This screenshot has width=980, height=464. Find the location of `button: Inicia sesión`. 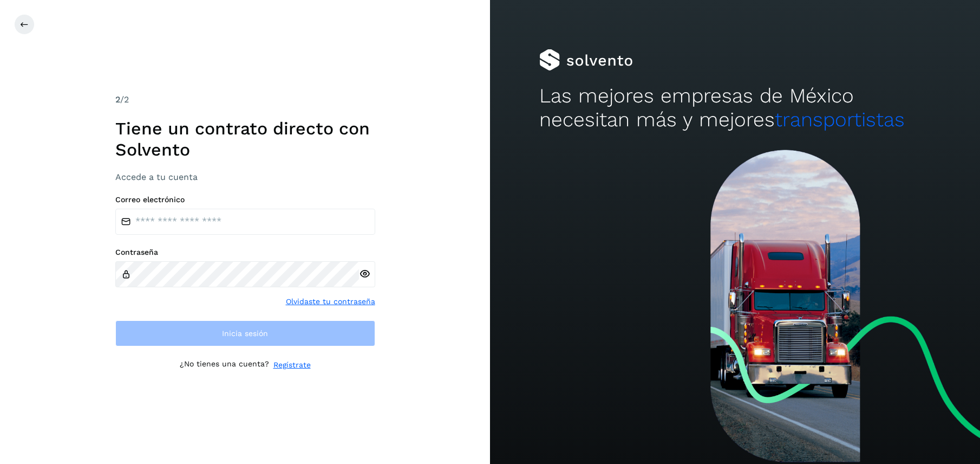

button: Inicia sesión is located at coordinates (245, 334).